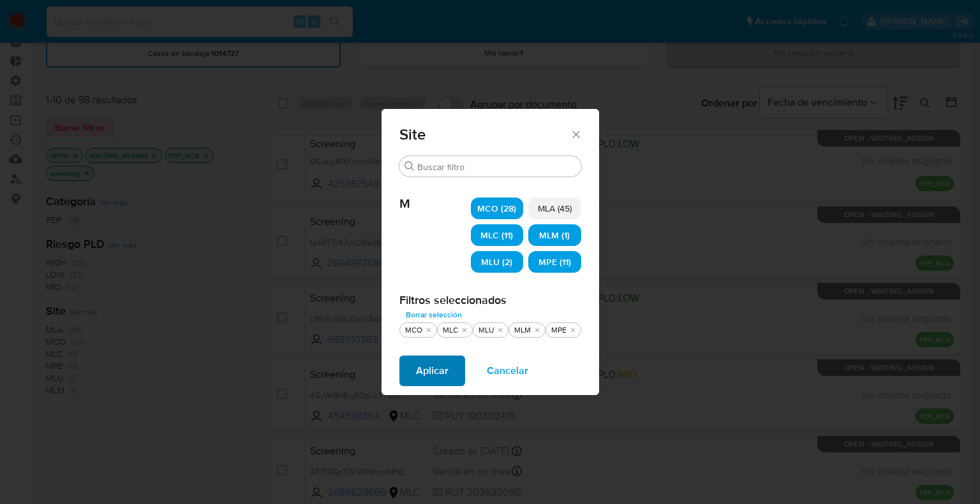 This screenshot has width=980, height=504. I want to click on span: M, so click(435, 194).